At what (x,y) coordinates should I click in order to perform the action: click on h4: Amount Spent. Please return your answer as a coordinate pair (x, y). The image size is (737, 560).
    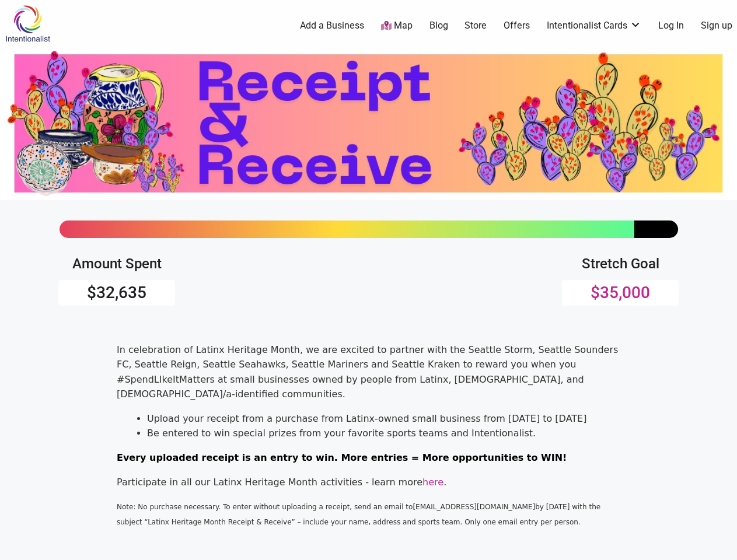
    Looking at the image, I should click on (117, 264).